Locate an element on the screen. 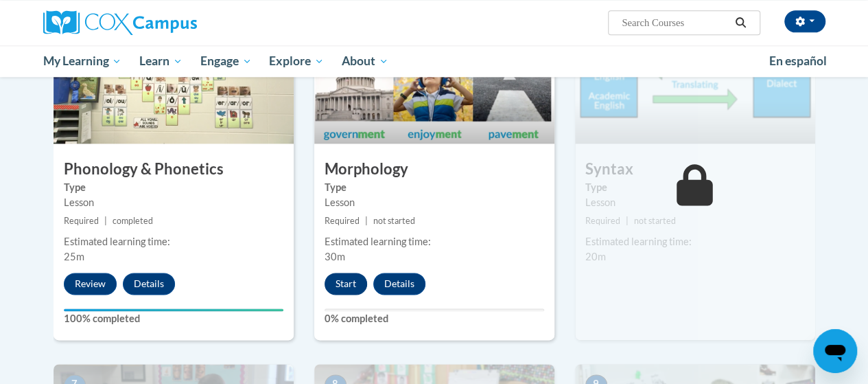 This screenshot has width=868, height=384. span: My Learning is located at coordinates (81, 61).